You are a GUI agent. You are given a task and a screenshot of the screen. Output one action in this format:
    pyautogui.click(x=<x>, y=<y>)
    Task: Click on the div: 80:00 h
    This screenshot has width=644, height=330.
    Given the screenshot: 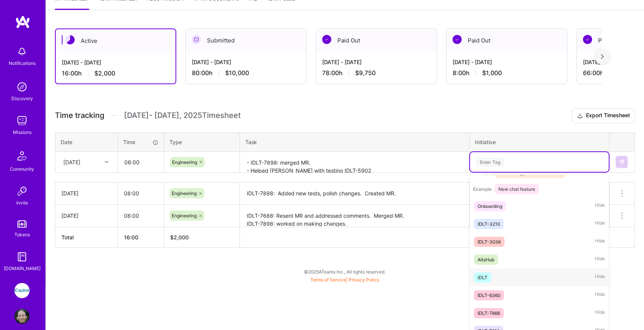 What is the action you would take?
    pyautogui.click(x=246, y=73)
    